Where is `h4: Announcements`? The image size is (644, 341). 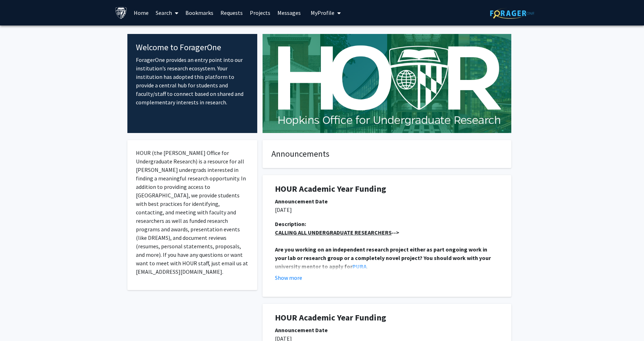 h4: Announcements is located at coordinates (387, 154).